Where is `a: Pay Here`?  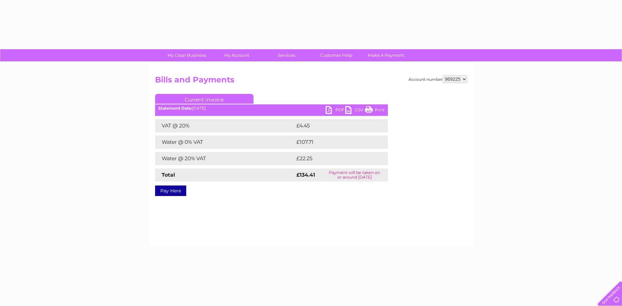
a: Pay Here is located at coordinates (171, 191).